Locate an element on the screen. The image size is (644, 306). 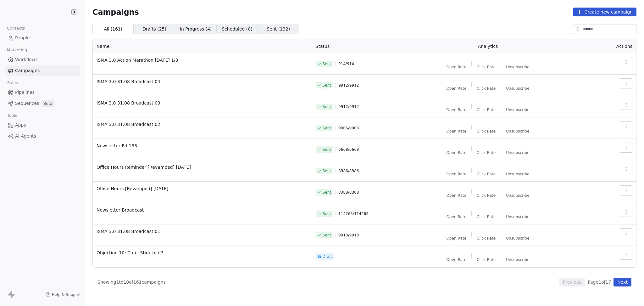
span: Page 1 of 17 is located at coordinates (599, 282).